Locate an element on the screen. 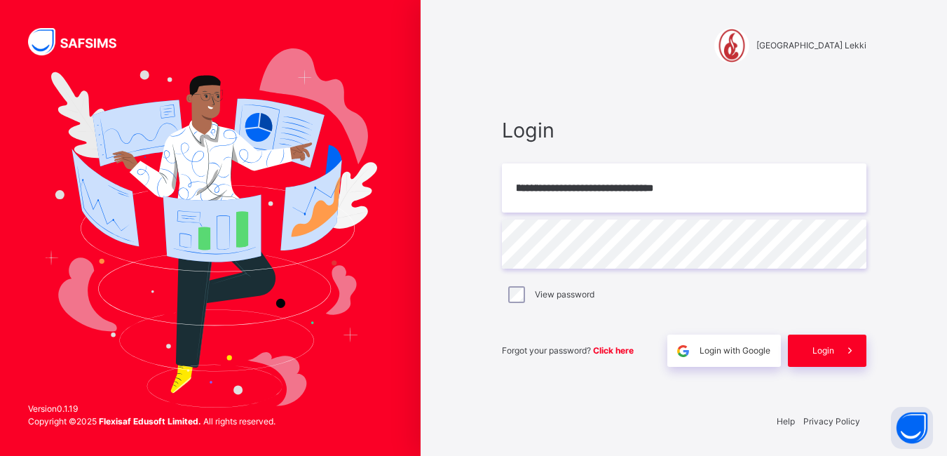 Image resolution: width=947 pixels, height=456 pixels. img: google.396cfc9801f0270233282035f929180a.svg is located at coordinates (683, 351).